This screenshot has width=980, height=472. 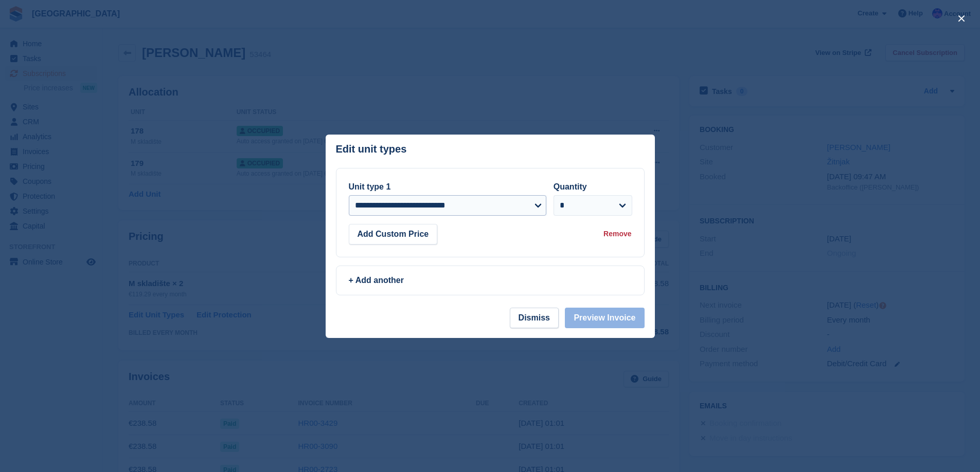 What do you see at coordinates (534, 318) in the screenshot?
I see `button: Dismiss` at bounding box center [534, 318].